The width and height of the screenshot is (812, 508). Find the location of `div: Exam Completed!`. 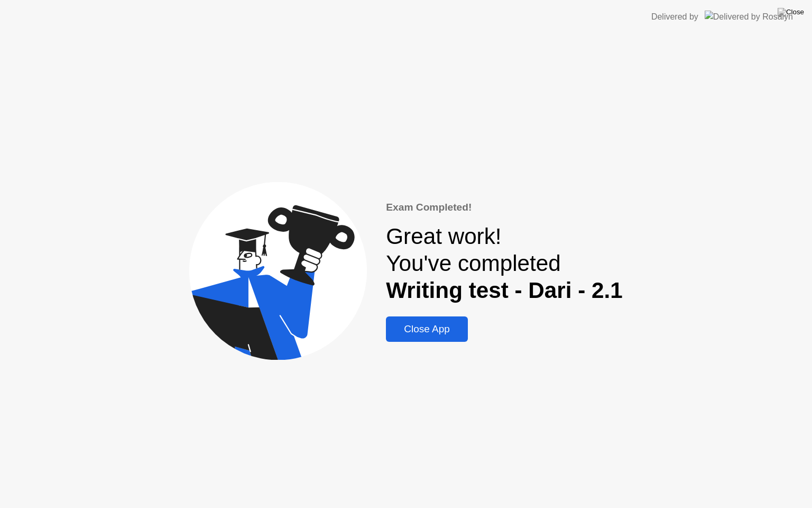

div: Exam Completed! is located at coordinates (504, 208).